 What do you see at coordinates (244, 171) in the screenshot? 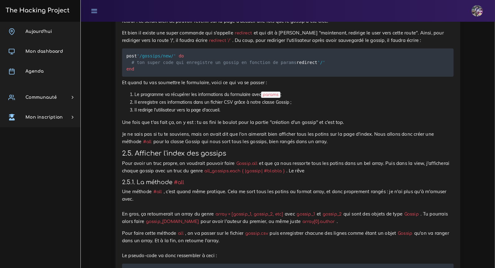
I see `code: all_gossips.each { |gossip| #blabla }` at bounding box center [244, 171].